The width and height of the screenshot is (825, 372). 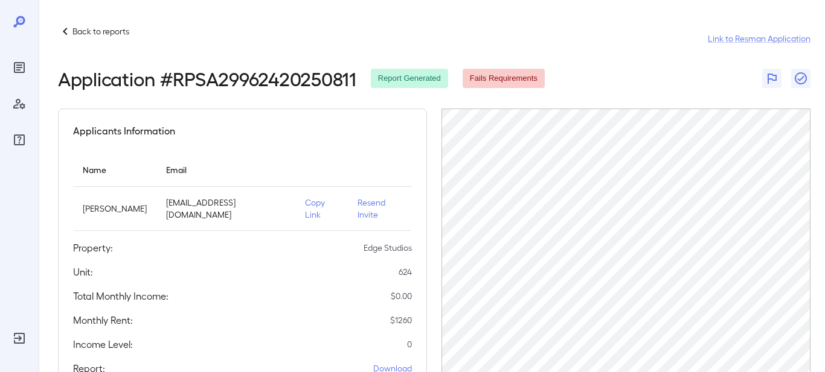 I want to click on p: Copy Link, so click(x=321, y=209).